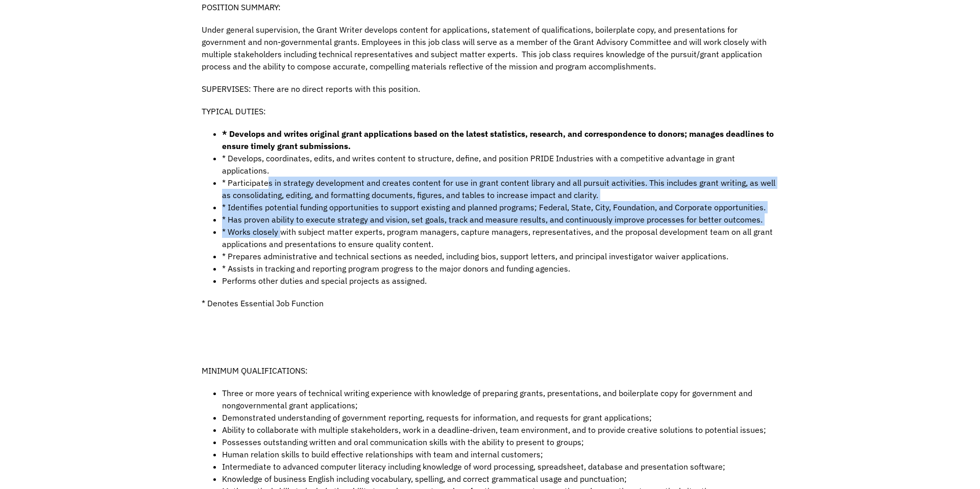 This screenshot has width=980, height=489. I want to click on li: * Participates in strategy development and creates content for use in grant content library and a..., so click(500, 189).